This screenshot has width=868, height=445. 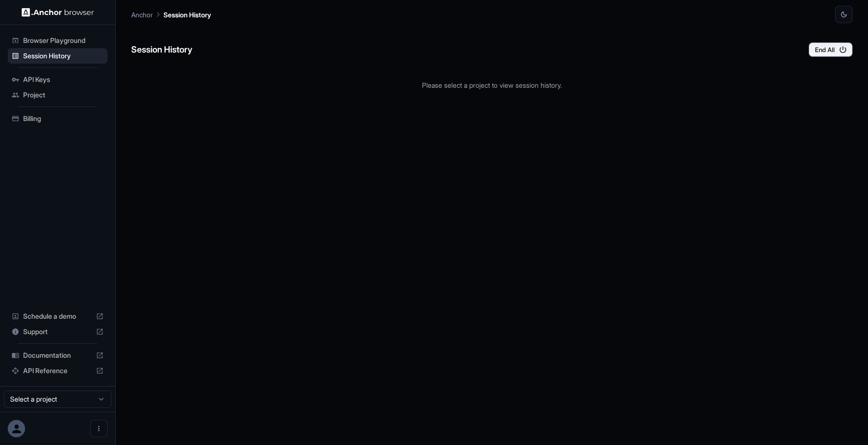 What do you see at coordinates (492, 85) in the screenshot?
I see `p: Please select a project to view session history.` at bounding box center [492, 85].